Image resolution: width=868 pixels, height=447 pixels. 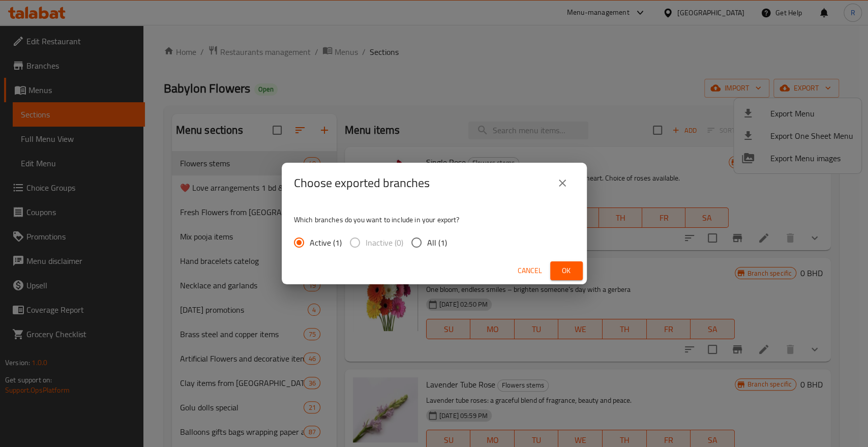 What do you see at coordinates (530, 270) in the screenshot?
I see `span: Cancel` at bounding box center [530, 270].